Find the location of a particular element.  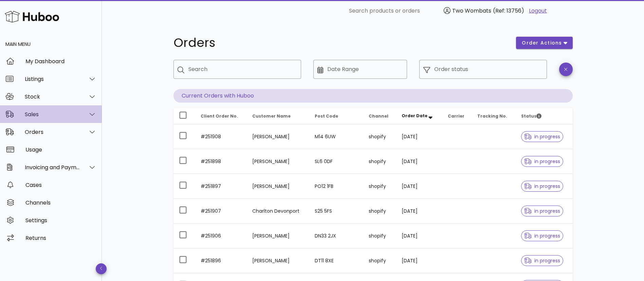

th: Channel is located at coordinates (380, 116).